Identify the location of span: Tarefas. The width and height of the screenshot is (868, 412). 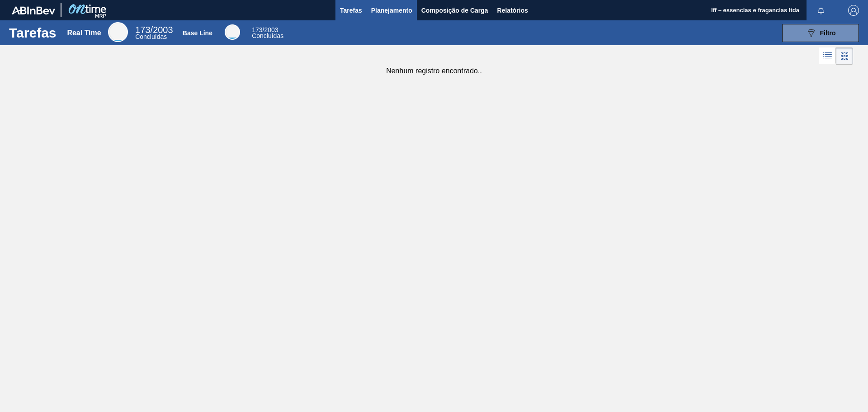
(351, 10).